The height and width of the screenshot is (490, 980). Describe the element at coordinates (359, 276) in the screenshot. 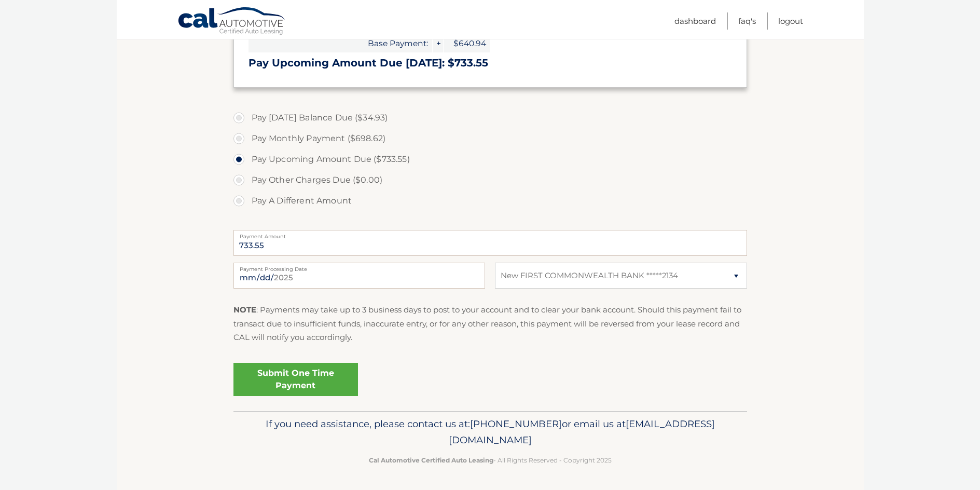

I see `input: Payment Date` at that location.